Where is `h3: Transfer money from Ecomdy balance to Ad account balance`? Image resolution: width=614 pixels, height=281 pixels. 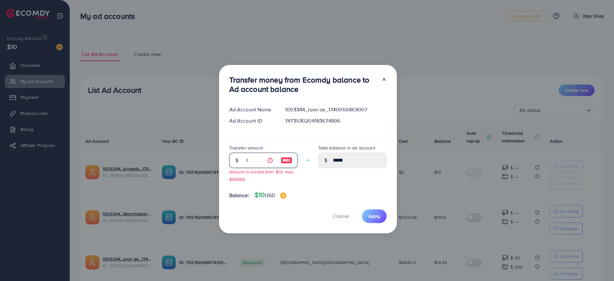 h3: Transfer money from Ecomdy balance to Ad account balance is located at coordinates (303, 84).